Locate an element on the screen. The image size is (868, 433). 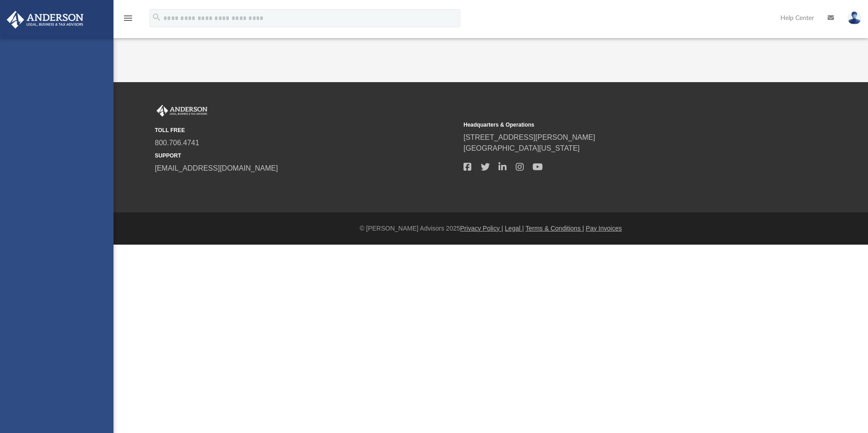
a: Terms & Conditions | is located at coordinates (555, 228).